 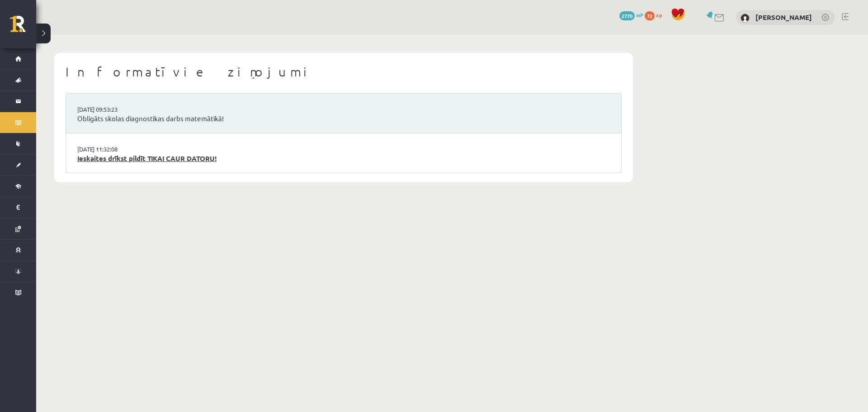 What do you see at coordinates (344, 72) in the screenshot?
I see `h1: Informatīvie ziņojumi` at bounding box center [344, 72].